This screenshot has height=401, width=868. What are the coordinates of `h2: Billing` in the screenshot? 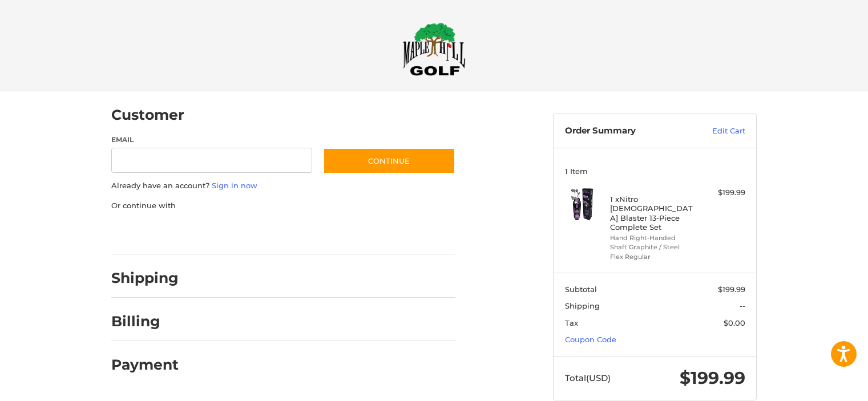 It's located at (144, 321).